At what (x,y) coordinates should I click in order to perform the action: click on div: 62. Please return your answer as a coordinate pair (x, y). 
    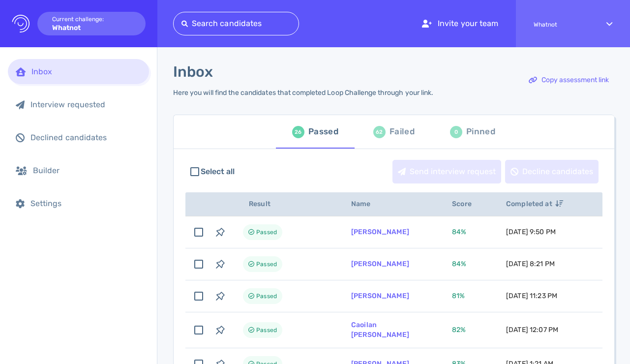
    Looking at the image, I should click on (379, 131).